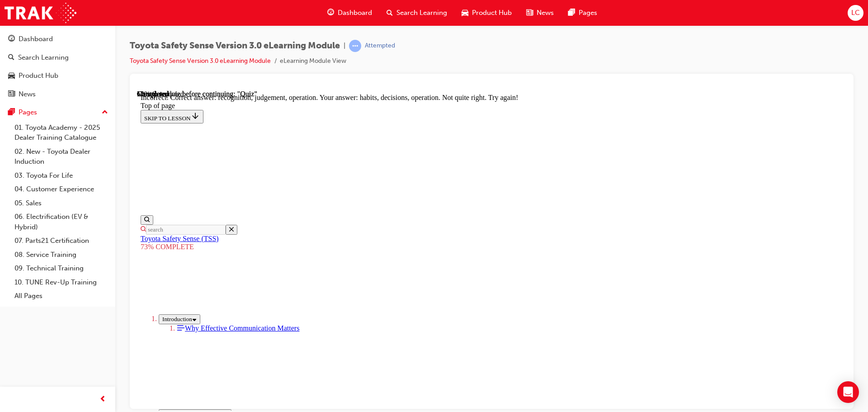 The width and height of the screenshot is (868, 412). Describe the element at coordinates (355, 45) in the screenshot. I see `span: learningRecordVerb_ATTEMPT-icon` at that location.